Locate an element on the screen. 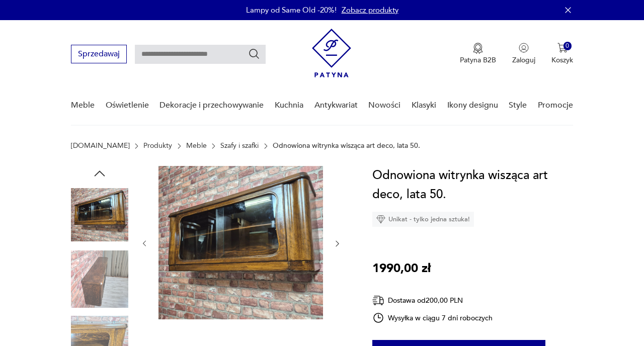 The height and width of the screenshot is (346, 644). a: Zobacz produkty is located at coordinates (370, 10).